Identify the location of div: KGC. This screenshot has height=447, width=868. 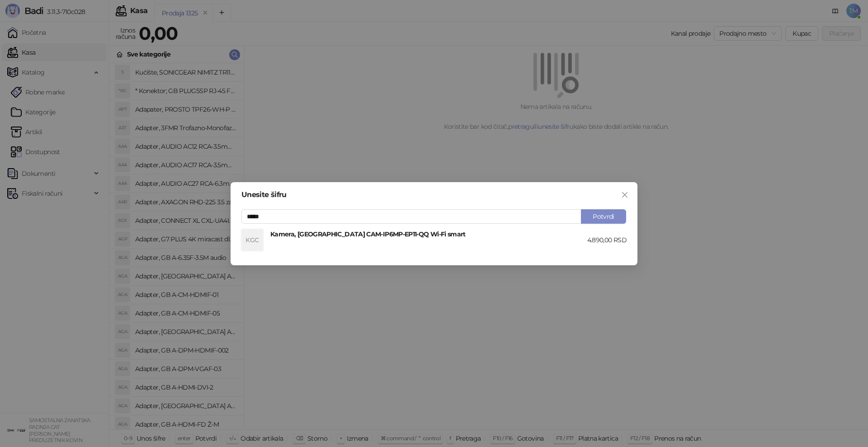
(252, 240).